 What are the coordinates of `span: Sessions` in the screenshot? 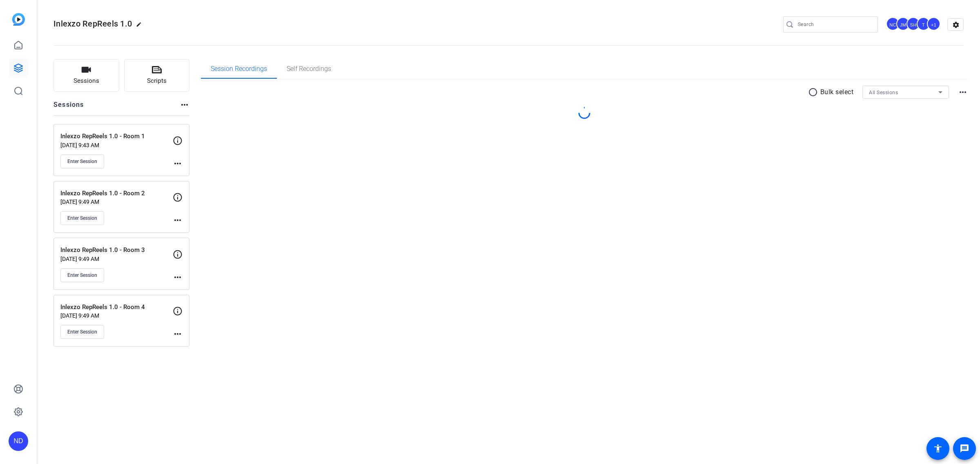 It's located at (86, 81).